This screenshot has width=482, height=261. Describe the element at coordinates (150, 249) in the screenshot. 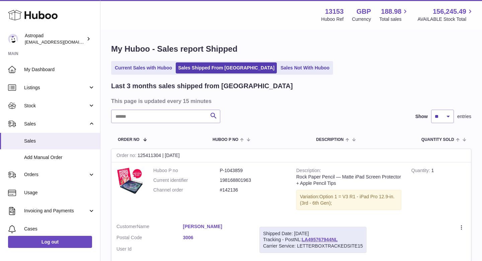

I see `dt: User Id` at that location.